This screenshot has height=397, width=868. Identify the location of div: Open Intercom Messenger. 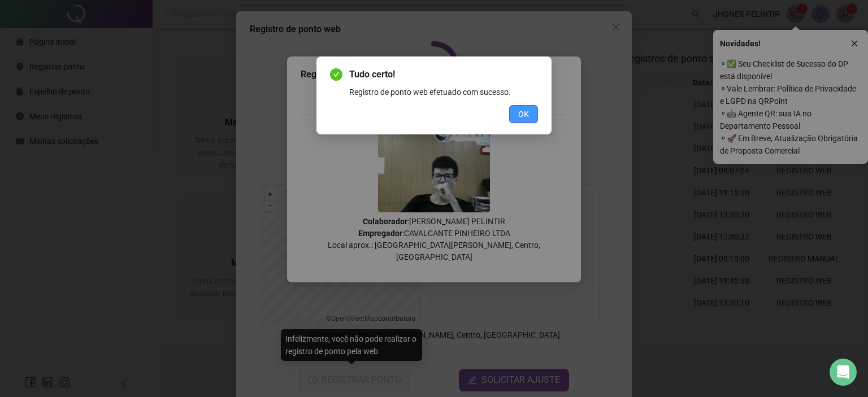
(843, 372).